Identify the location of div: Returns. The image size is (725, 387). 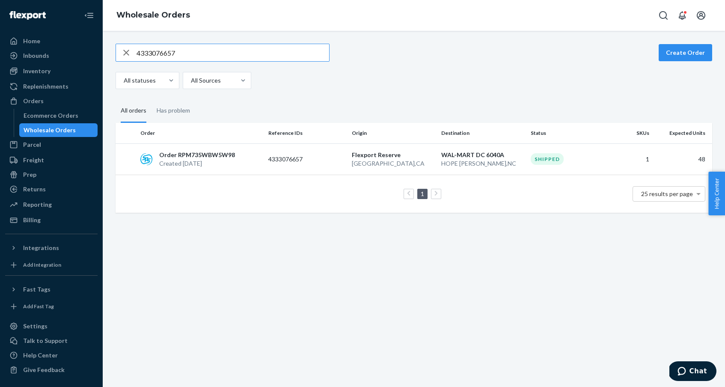
(34, 189).